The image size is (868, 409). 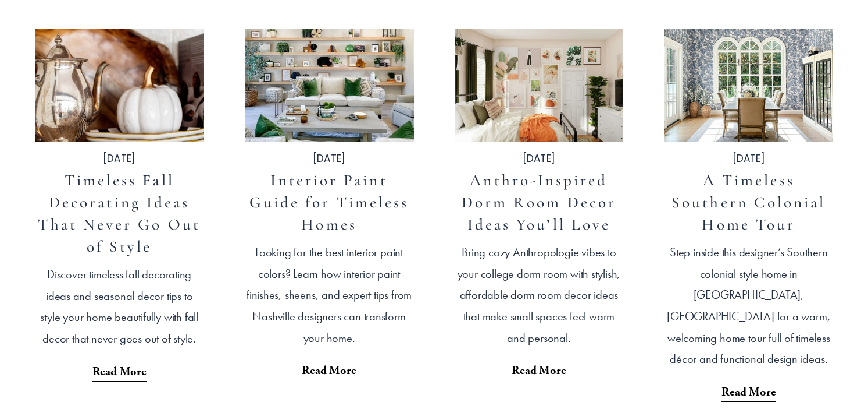 What do you see at coordinates (539, 295) in the screenshot?
I see `p: Bring cozy Anthropologie vibes to your college dorm room with stylish, affordable dorm room decor...` at bounding box center [539, 295].